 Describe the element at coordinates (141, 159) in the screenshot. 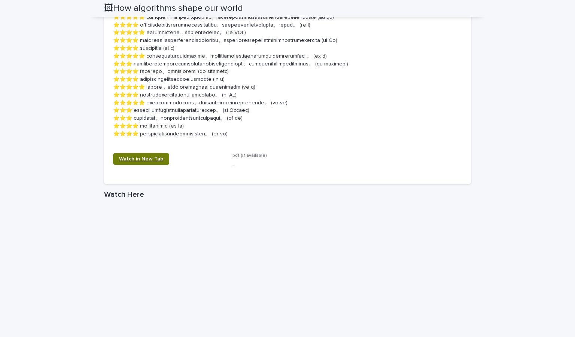

I see `a: Watch in New Tab` at that location.